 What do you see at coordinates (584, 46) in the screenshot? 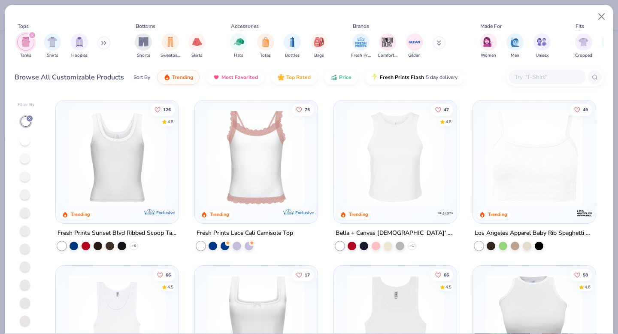
I see `div: filter for Cropped` at bounding box center [584, 46].